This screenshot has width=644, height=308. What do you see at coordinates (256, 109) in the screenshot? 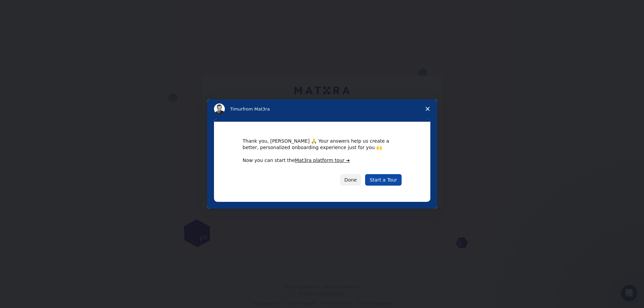
I see `span: from Mat3ra` at bounding box center [256, 109].